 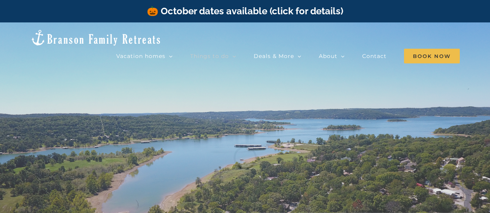 I want to click on span: Things to do, so click(x=210, y=56).